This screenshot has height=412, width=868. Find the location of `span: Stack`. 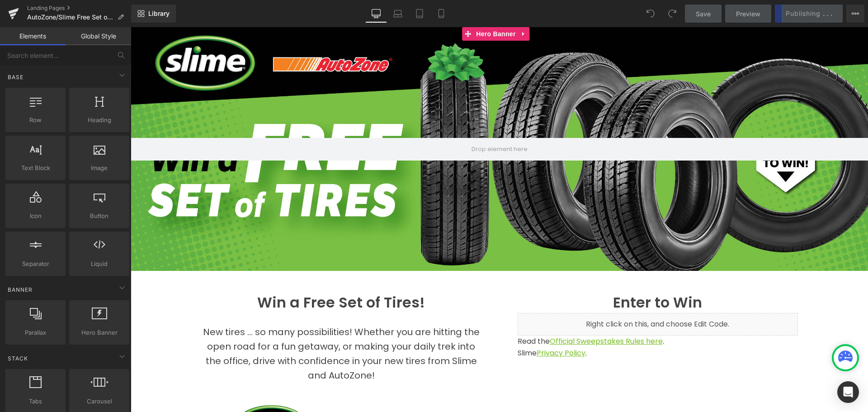

span: Stack is located at coordinates (17, 358).